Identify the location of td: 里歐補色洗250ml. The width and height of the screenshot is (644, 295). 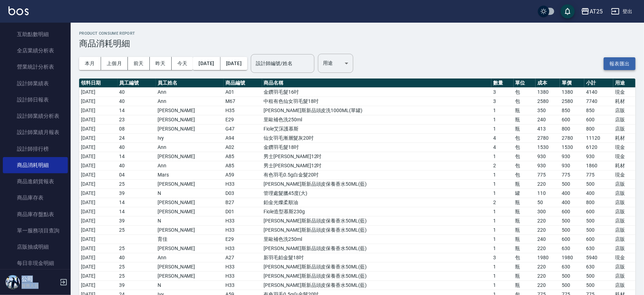
(377, 119).